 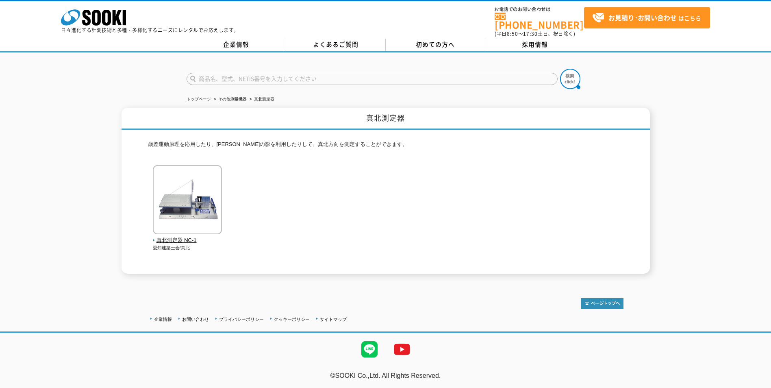 I want to click on a: 初めての方へ, so click(x=435, y=45).